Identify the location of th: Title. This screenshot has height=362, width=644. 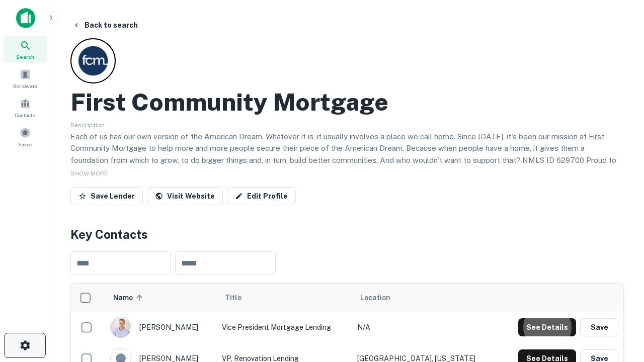
(284, 298).